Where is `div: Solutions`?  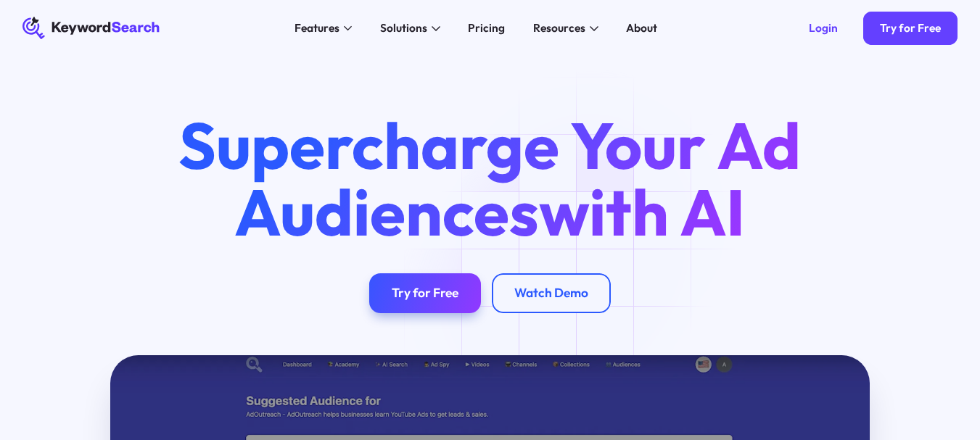
div: Solutions is located at coordinates (404, 28).